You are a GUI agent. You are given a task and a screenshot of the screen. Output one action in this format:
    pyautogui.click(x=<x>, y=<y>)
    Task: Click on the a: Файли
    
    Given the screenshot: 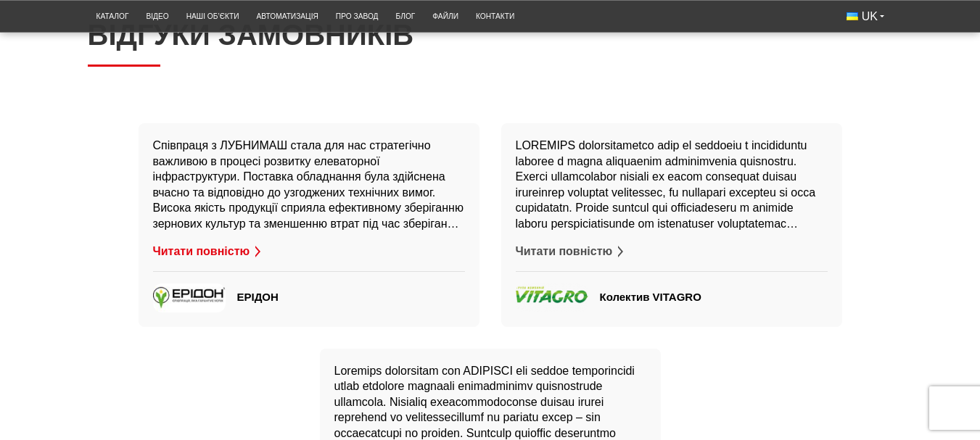 What is the action you would take?
    pyautogui.click(x=445, y=16)
    